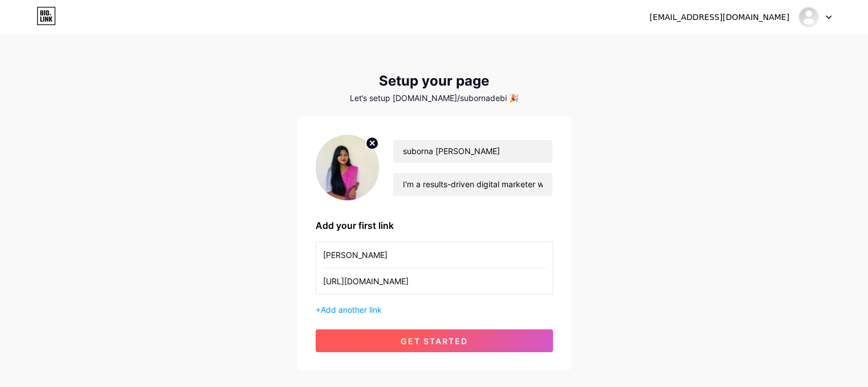  I want to click on img: subornadebi, so click(808, 17).